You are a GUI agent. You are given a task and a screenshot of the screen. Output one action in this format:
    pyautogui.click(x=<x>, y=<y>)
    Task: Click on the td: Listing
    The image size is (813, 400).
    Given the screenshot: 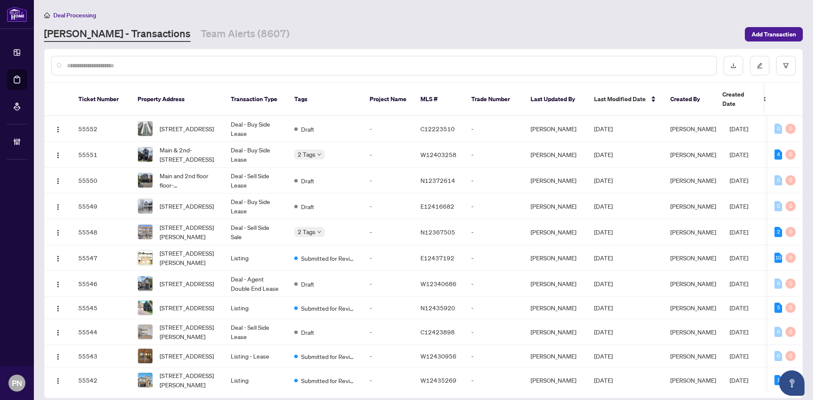 What is the action you would take?
    pyautogui.click(x=256, y=258)
    